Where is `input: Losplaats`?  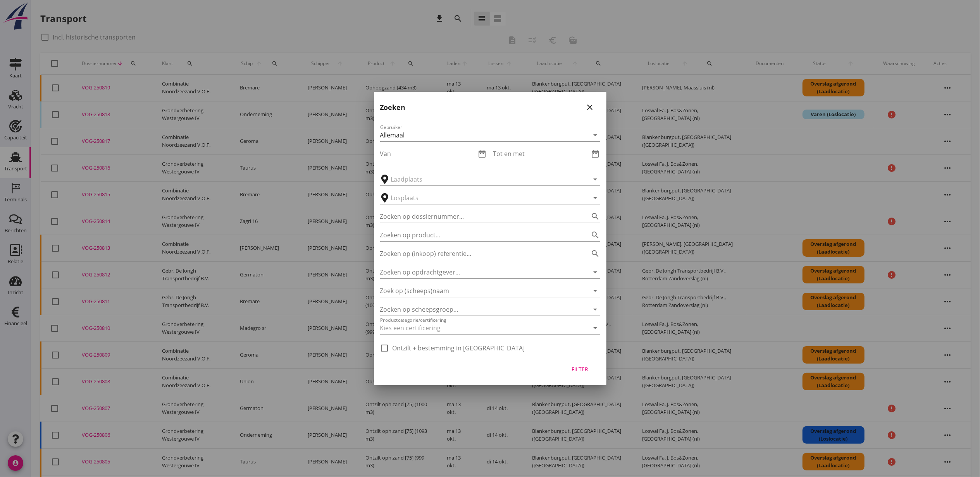 input: Losplaats is located at coordinates (485, 198).